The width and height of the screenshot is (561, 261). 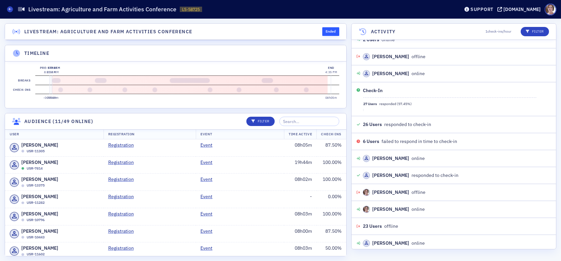 What do you see at coordinates (300, 182) in the screenshot?
I see `td: 08h02m` at bounding box center [300, 182].